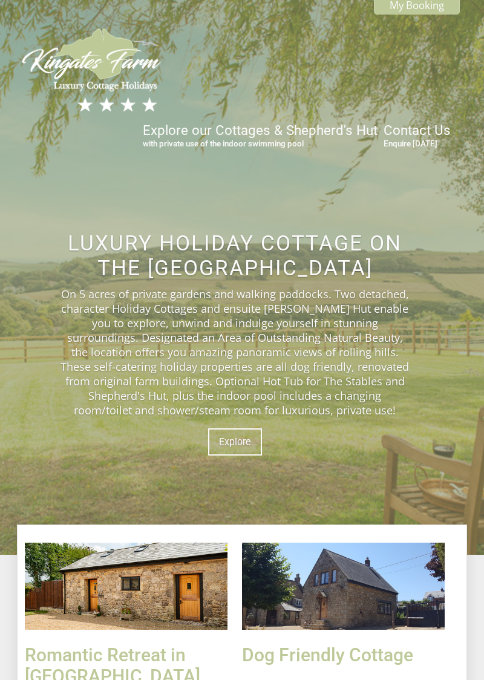 The image size is (484, 680). Describe the element at coordinates (126, 586) in the screenshot. I see `img: Dog_Friendly_Cottage_Holiday.full.jpg` at that location.